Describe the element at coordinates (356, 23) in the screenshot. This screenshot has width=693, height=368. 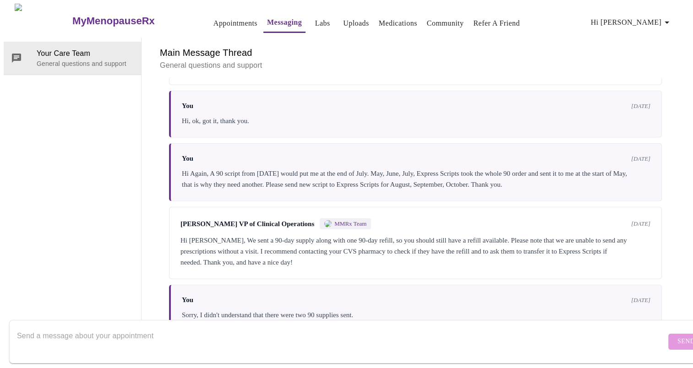
I see `a: Uploads` at that location.